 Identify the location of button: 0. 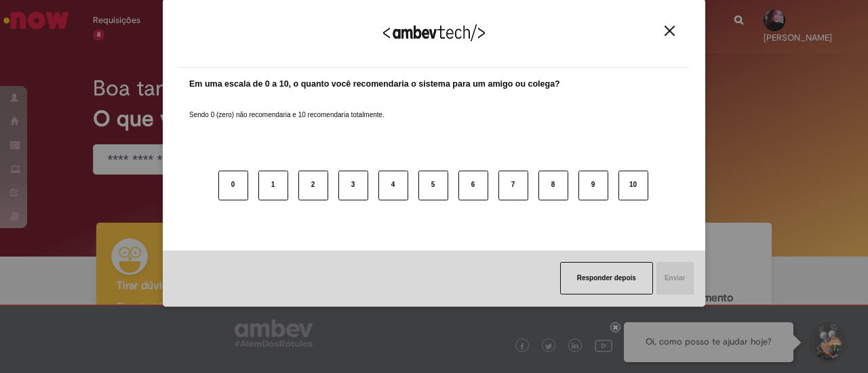
(234, 186).